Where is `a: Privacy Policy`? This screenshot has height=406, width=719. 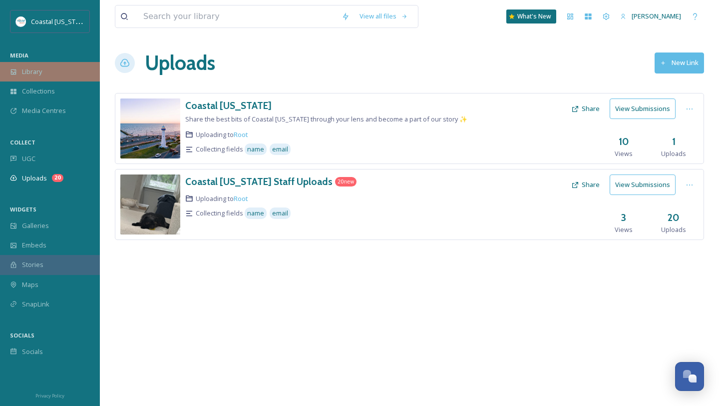
a: Privacy Policy is located at coordinates (50, 395).